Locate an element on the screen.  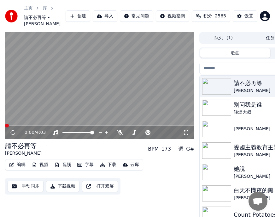
span: 2565 is located at coordinates (221, 16).